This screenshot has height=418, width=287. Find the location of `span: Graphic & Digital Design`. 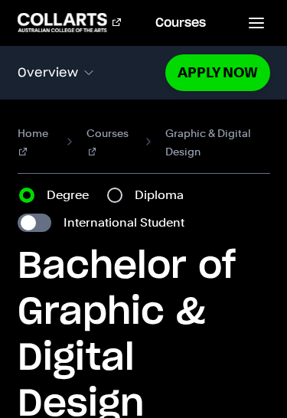

span: Graphic & Digital Design is located at coordinates (217, 142).